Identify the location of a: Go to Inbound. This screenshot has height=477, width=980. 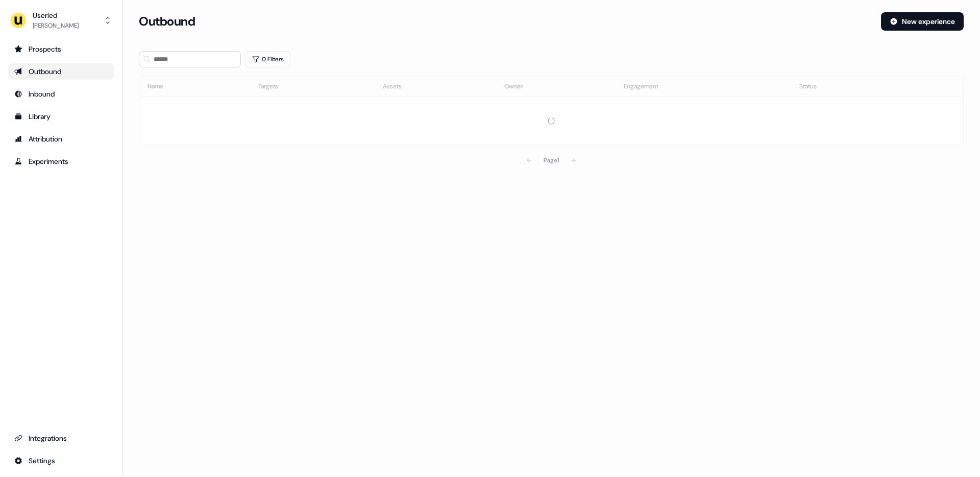
(60, 94).